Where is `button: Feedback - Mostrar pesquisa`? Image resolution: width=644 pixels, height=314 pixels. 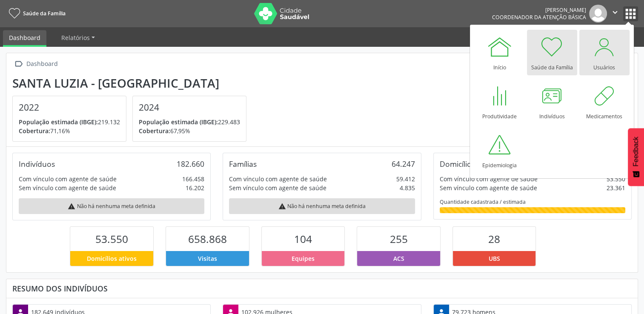 button: Feedback - Mostrar pesquisa is located at coordinates (636, 157).